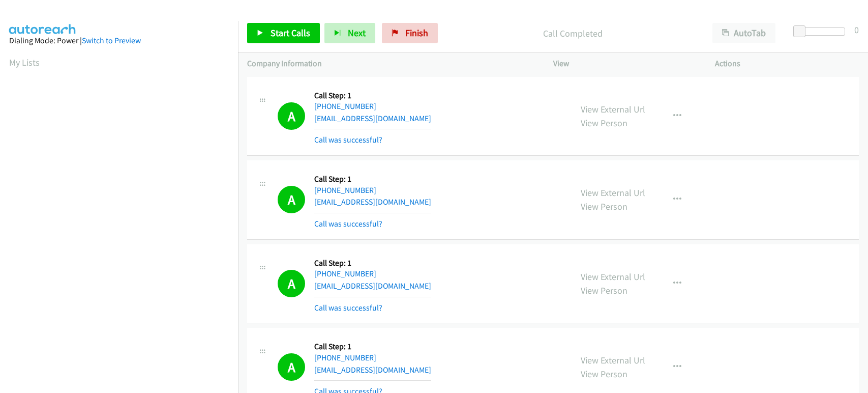  Describe the element at coordinates (822, 31) in the screenshot. I see `div: Delay between calls (in seconds)` at that location.